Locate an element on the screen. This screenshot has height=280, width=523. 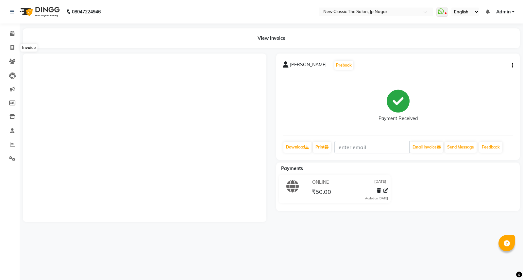
a: Feedback is located at coordinates (490, 147).